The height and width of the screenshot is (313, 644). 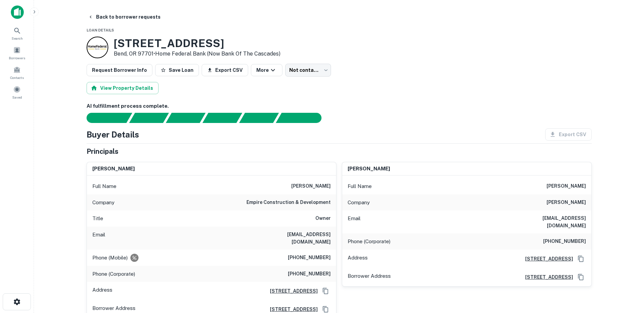 What do you see at coordinates (113, 134) in the screenshot?
I see `h4: Buyer Details` at bounding box center [113, 134].